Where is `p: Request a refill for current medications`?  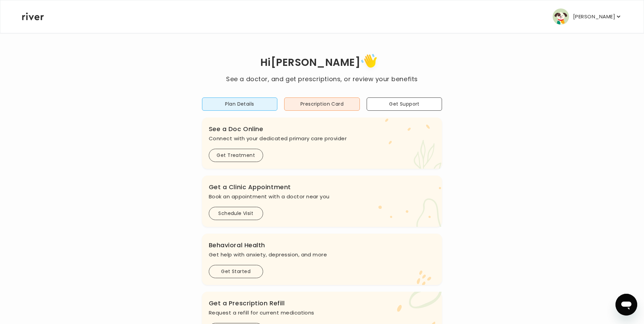
p: Request a refill for current medications is located at coordinates (322, 313).